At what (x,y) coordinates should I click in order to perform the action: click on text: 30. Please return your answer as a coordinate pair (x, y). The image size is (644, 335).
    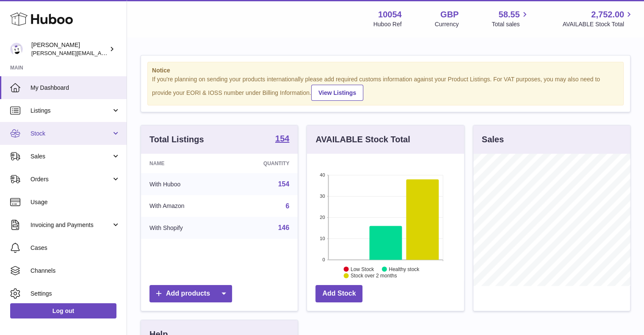
    Looking at the image, I should click on (322, 196).